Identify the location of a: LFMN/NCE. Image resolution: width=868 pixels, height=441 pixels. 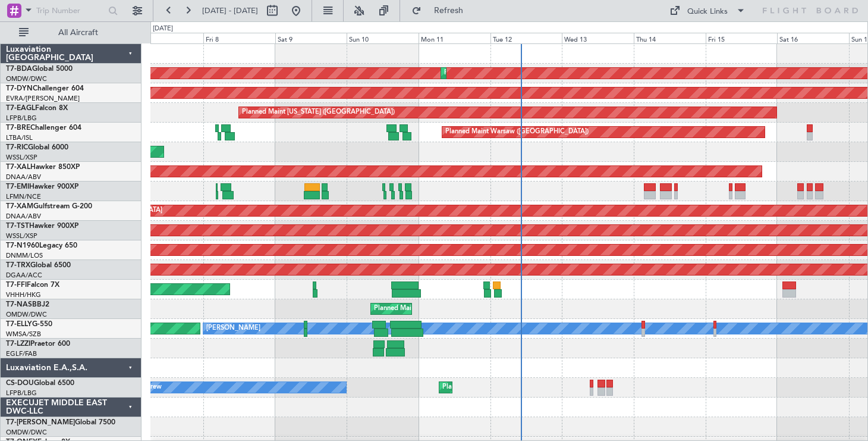
(23, 196).